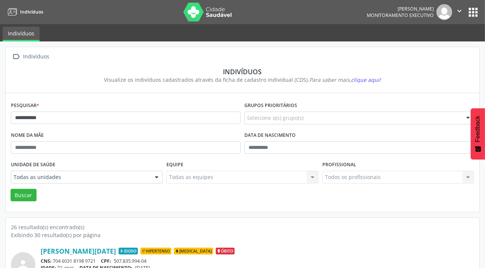  I want to click on span: Óbito, so click(225, 251).